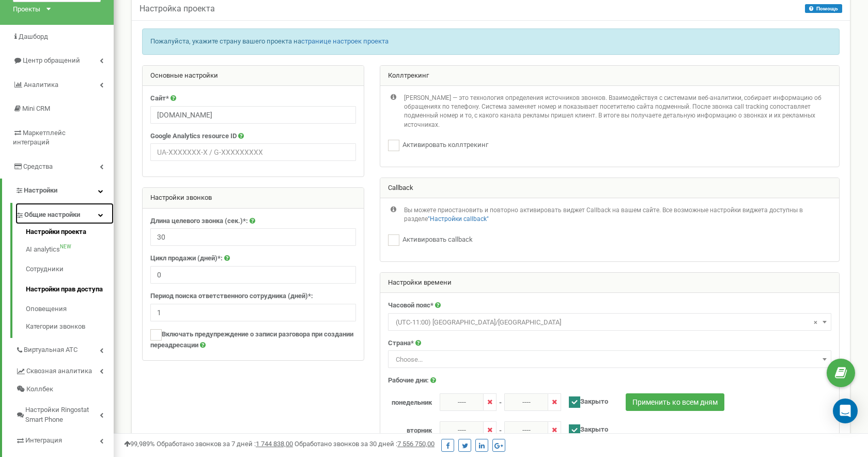 The height and width of the screenshot is (457, 868). What do you see at coordinates (253, 115) in the screenshot?
I see `input: example.com` at bounding box center [253, 115].